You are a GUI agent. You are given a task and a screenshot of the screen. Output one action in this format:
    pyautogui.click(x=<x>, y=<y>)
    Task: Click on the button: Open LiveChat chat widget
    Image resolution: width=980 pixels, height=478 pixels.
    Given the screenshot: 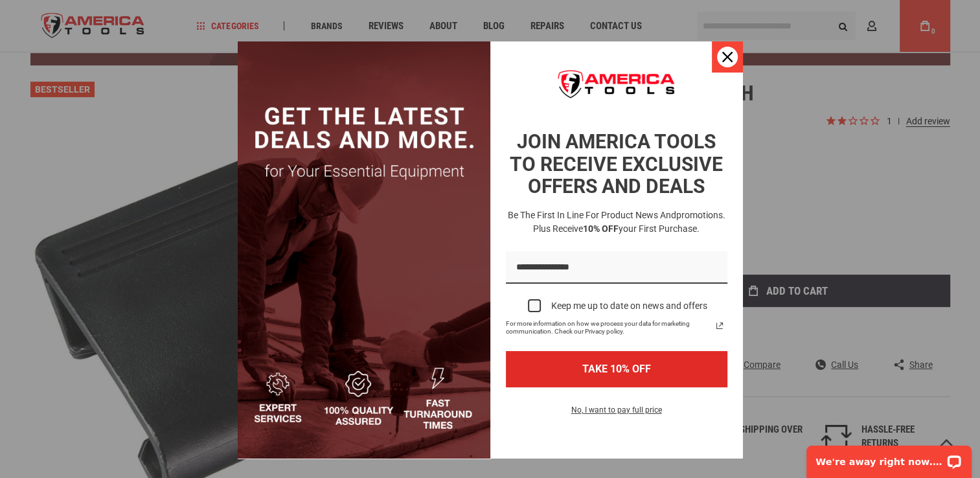 What is the action you would take?
    pyautogui.click(x=157, y=24)
    